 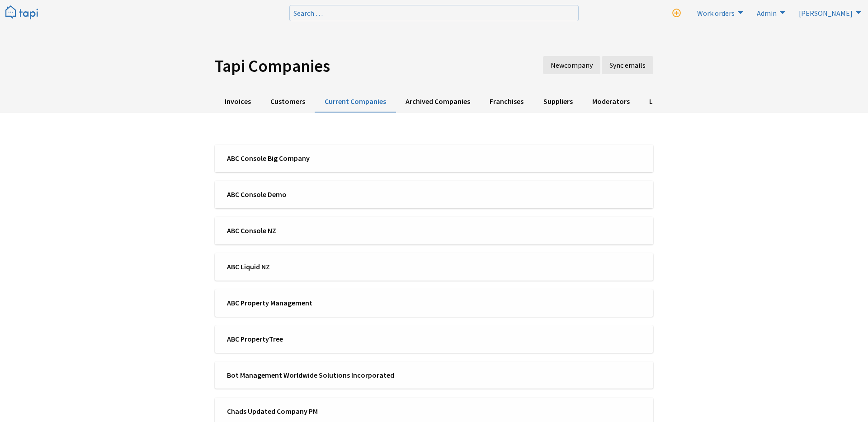 What do you see at coordinates (327, 411) in the screenshot?
I see `span: Chads Updated Company PM` at bounding box center [327, 411].